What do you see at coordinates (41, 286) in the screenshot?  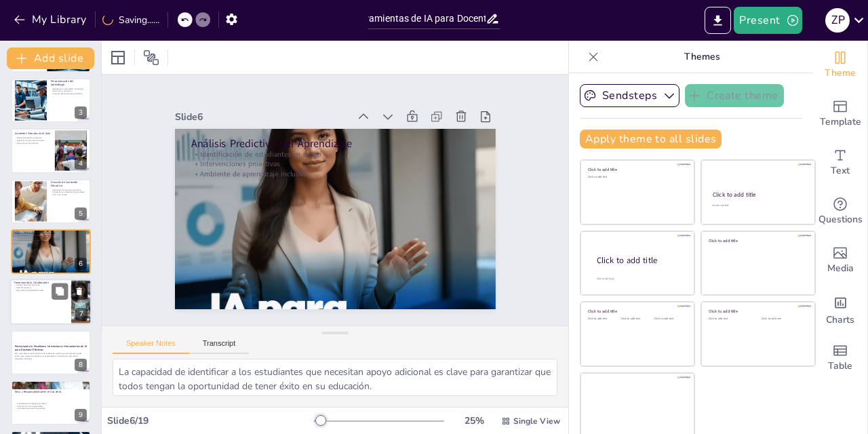 I see `p: Facilitar el trabajo en equipo` at bounding box center [41, 286].